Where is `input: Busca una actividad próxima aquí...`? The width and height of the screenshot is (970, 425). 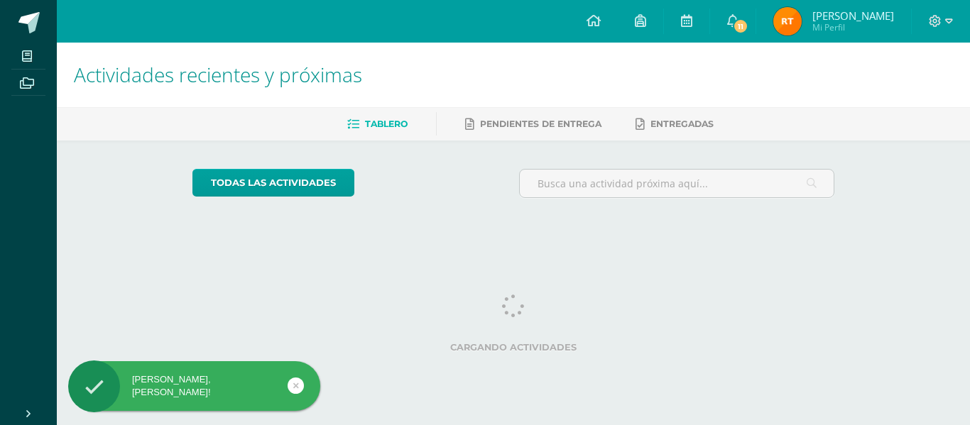
input: Busca una actividad próxima aquí... is located at coordinates (677, 183).